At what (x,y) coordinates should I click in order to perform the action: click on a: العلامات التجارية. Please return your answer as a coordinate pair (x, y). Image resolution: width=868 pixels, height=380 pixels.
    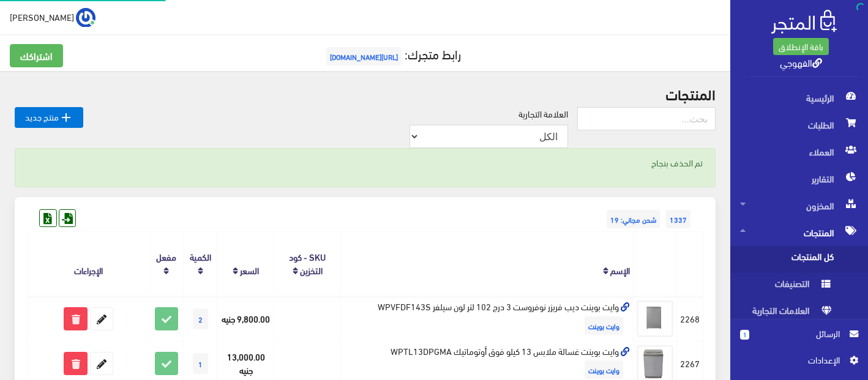
    Looking at the image, I should click on (799, 314).